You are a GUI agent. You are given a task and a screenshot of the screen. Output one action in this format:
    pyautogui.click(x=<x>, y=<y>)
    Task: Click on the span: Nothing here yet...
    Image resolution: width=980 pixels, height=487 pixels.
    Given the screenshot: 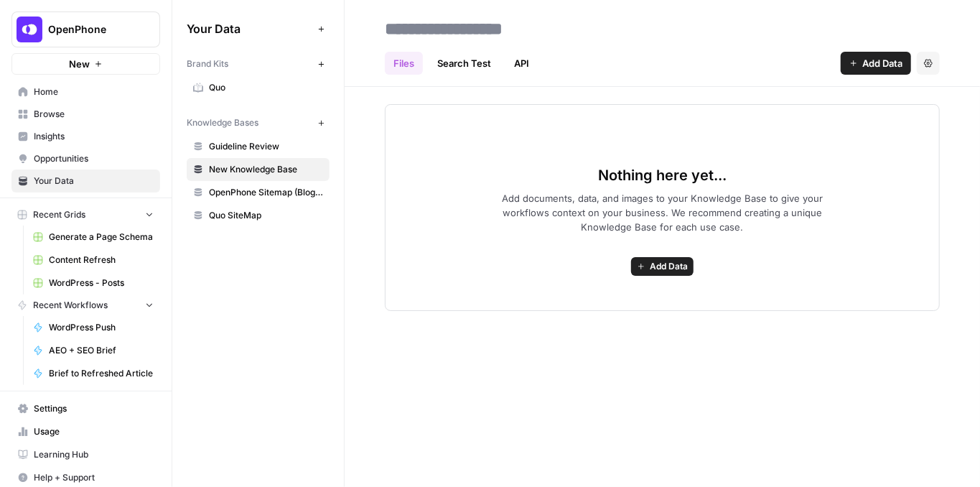 What is the action you would take?
    pyautogui.click(x=662, y=175)
    